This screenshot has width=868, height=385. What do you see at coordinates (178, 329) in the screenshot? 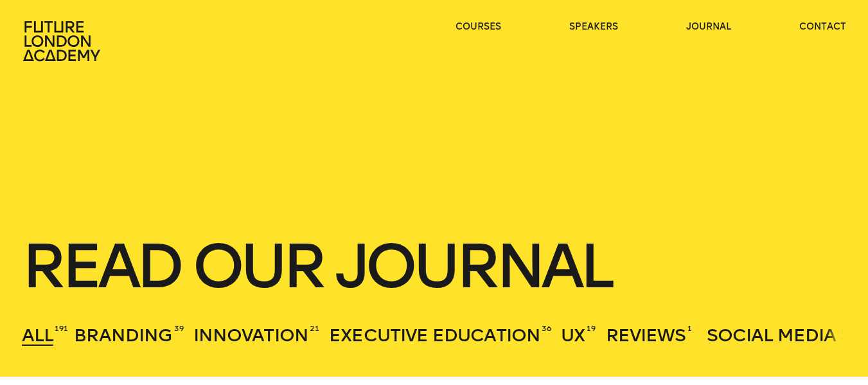
I see `sup: 39` at bounding box center [178, 329].